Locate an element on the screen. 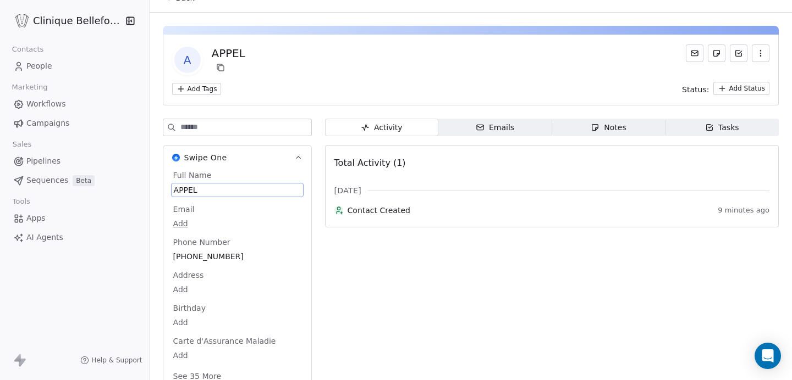 The image size is (792, 380). span: Email is located at coordinates (184, 209).